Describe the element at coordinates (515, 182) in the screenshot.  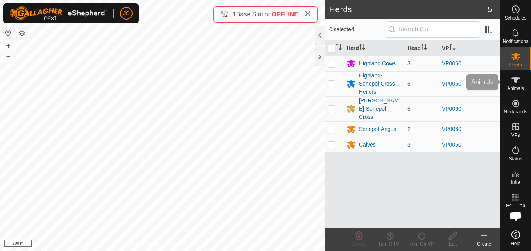
I see `span: Infra` at that location.